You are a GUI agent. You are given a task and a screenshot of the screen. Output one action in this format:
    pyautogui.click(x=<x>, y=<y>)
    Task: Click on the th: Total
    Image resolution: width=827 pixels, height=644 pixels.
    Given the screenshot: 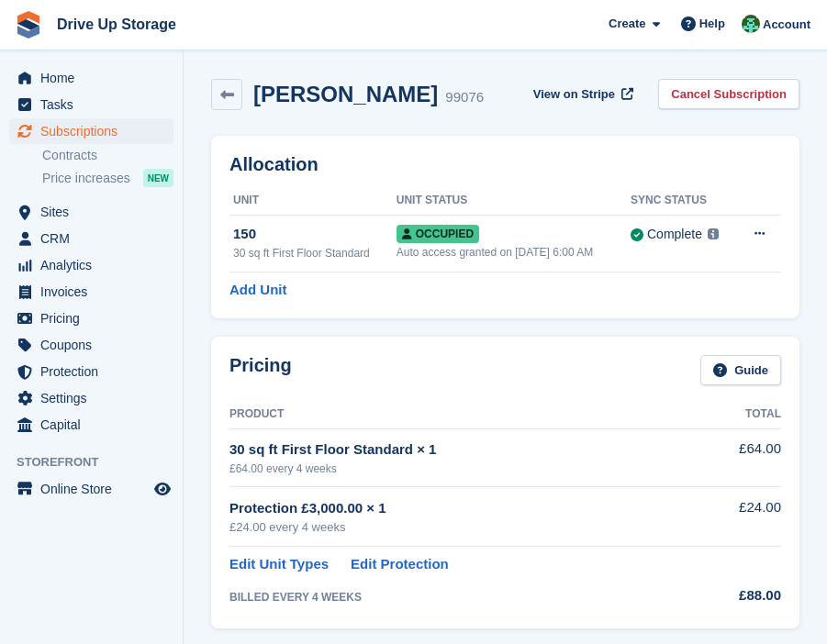 What is the action you would take?
    pyautogui.click(x=736, y=415)
    